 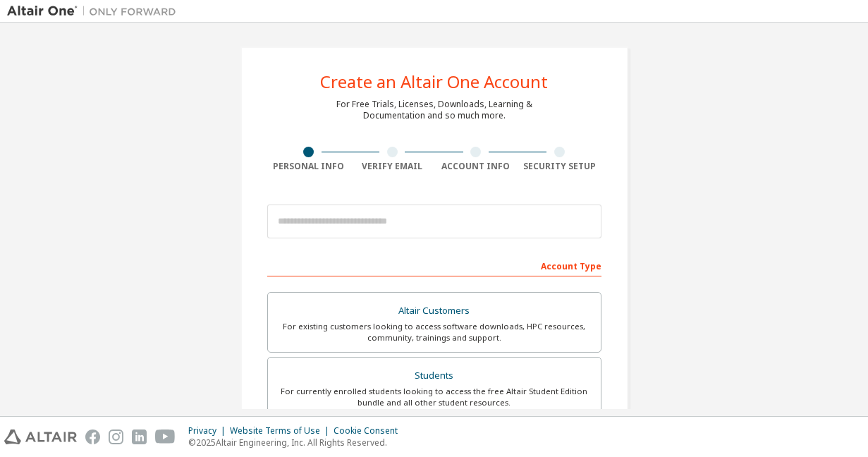 What do you see at coordinates (434, 265) in the screenshot?
I see `div: Account Type` at bounding box center [434, 265].